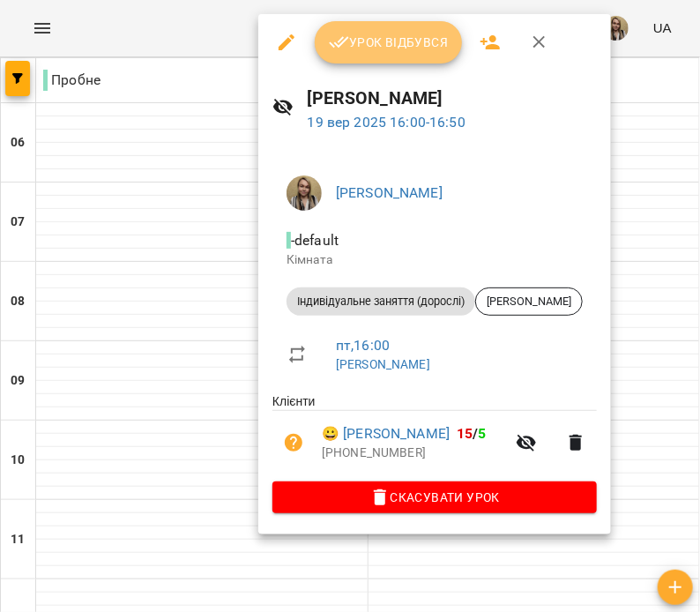 The height and width of the screenshot is (612, 700). I want to click on a: 19 вер 2025 16:00-16:50, so click(386, 122).